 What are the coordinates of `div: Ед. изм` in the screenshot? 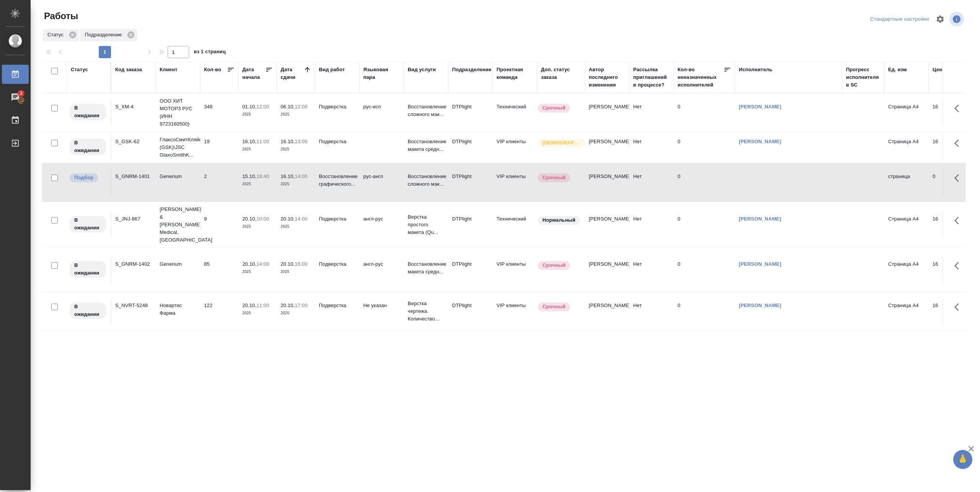 It's located at (897, 70).